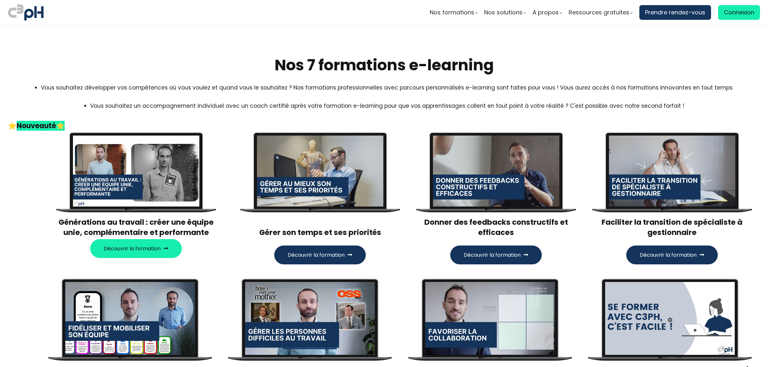  I want to click on h3: Générations au travail : créer une équipe unie, complémentaire et performante, so click(136, 228).